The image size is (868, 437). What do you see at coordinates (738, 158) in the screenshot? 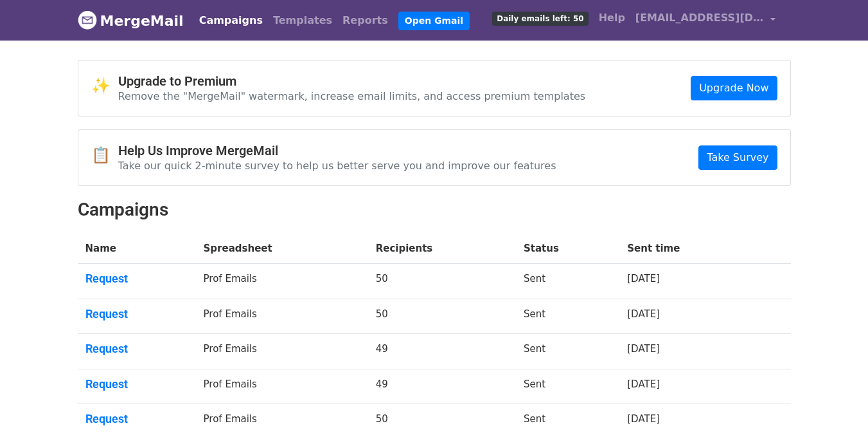
I see `a: Take Survey` at bounding box center [738, 158].